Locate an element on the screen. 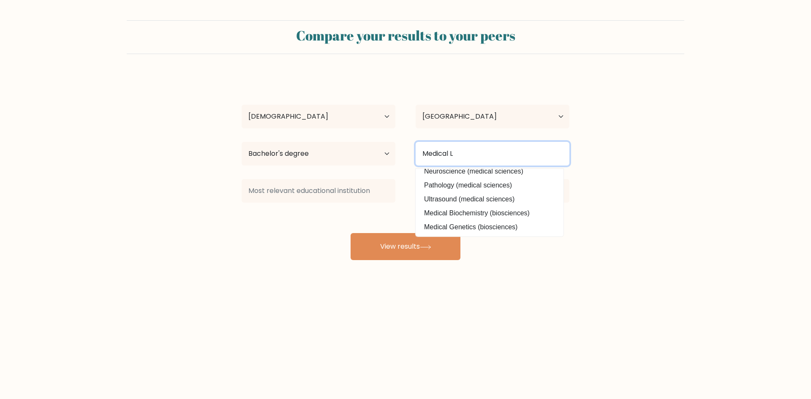  option: Medical Biochemistry (biosciences) is located at coordinates (489, 213).